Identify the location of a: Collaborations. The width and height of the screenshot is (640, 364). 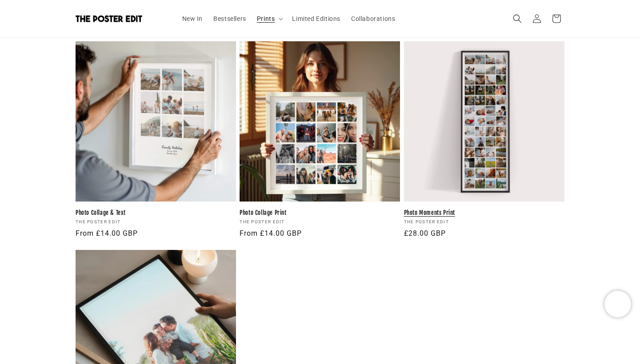
(373, 19).